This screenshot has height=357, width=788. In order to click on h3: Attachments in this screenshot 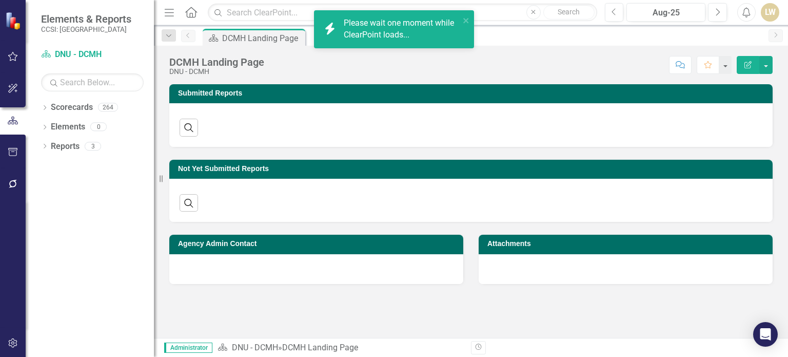, I will do `click(627, 243)`.